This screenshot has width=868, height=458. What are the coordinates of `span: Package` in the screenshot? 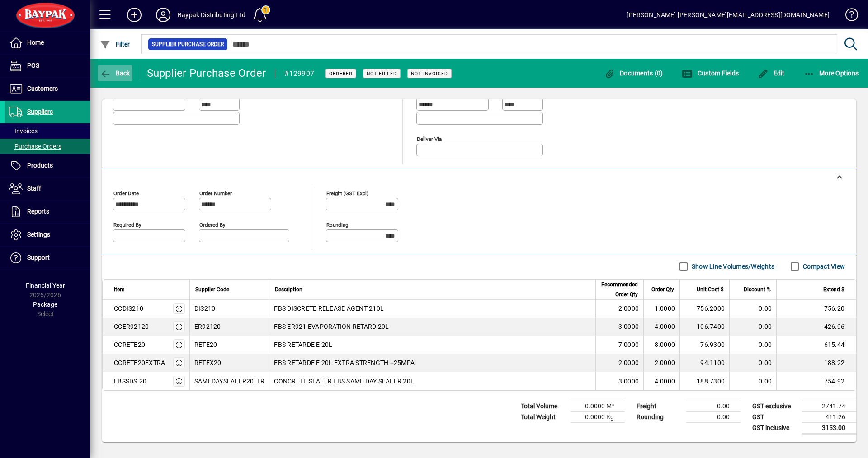 It's located at (45, 305).